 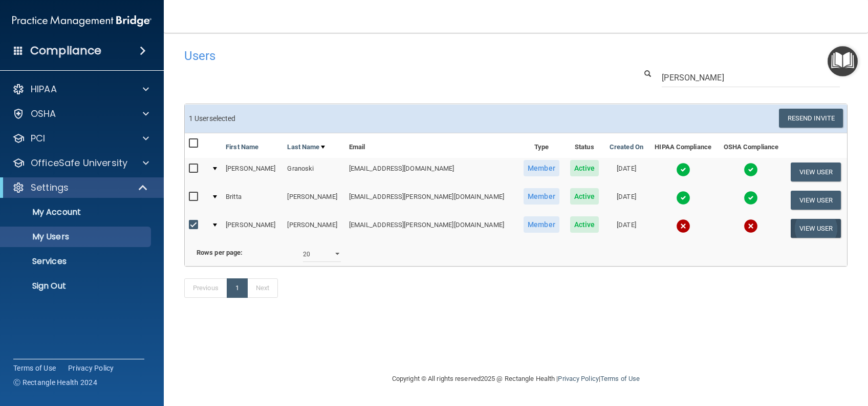 I want to click on a: 1, so click(x=237, y=288).